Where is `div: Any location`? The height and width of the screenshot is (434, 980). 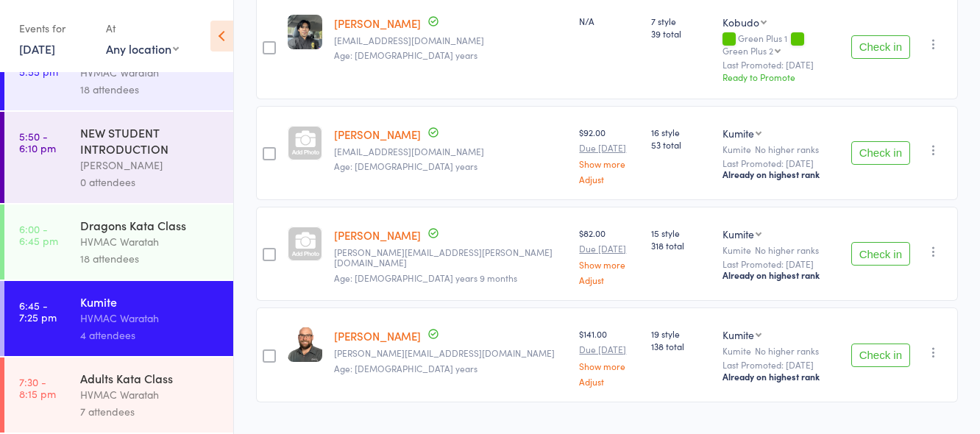
div: Any location is located at coordinates (142, 48).